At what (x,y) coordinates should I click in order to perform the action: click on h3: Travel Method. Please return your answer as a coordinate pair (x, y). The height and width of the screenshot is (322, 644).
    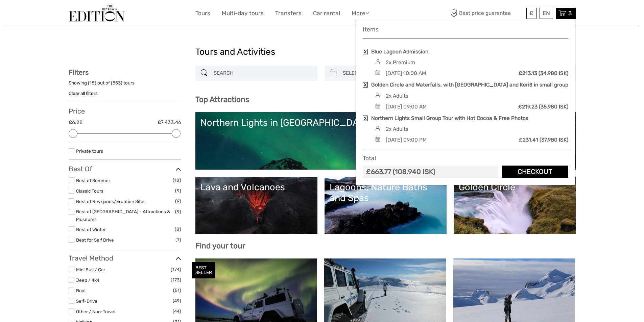
    Looking at the image, I should click on (125, 258).